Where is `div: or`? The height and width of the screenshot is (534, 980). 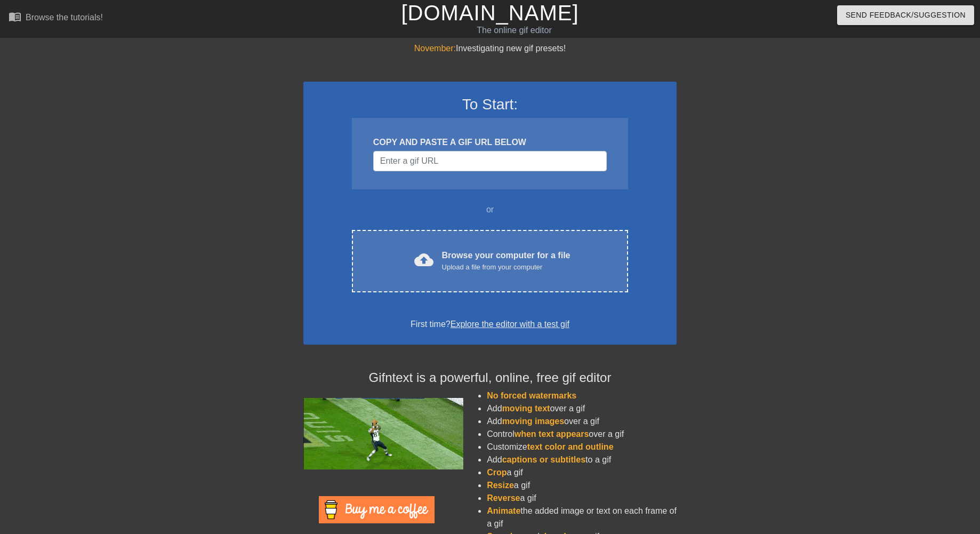
div: or is located at coordinates (490, 210).